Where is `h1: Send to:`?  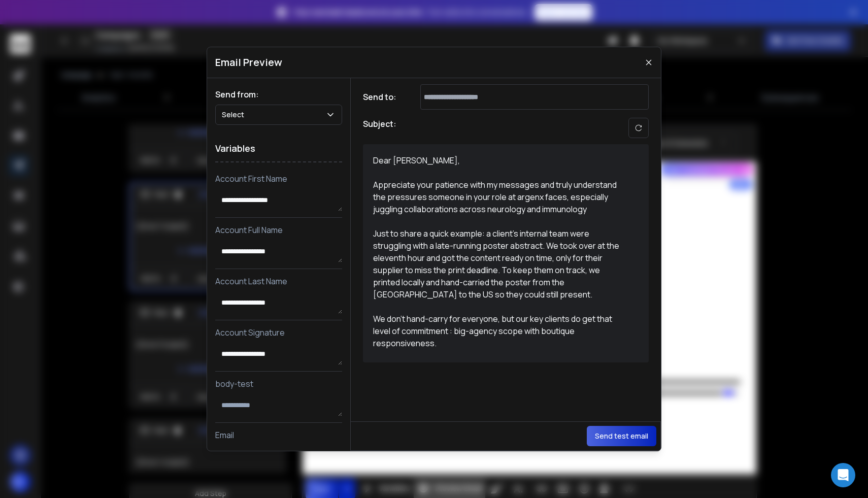 h1: Send to: is located at coordinates (383, 97).